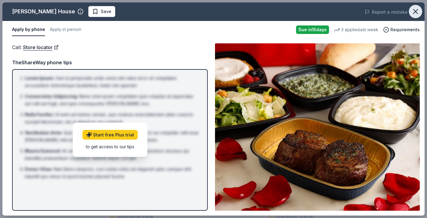 The image size is (427, 218). I want to click on div: to get access to our tips, so click(110, 146).